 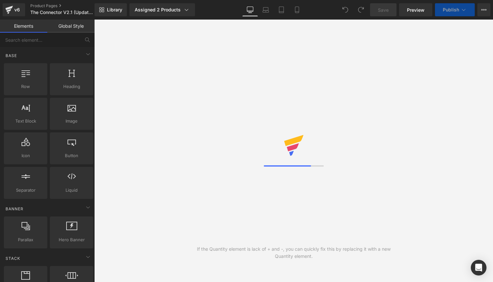 I want to click on a: Global Style, so click(x=71, y=26).